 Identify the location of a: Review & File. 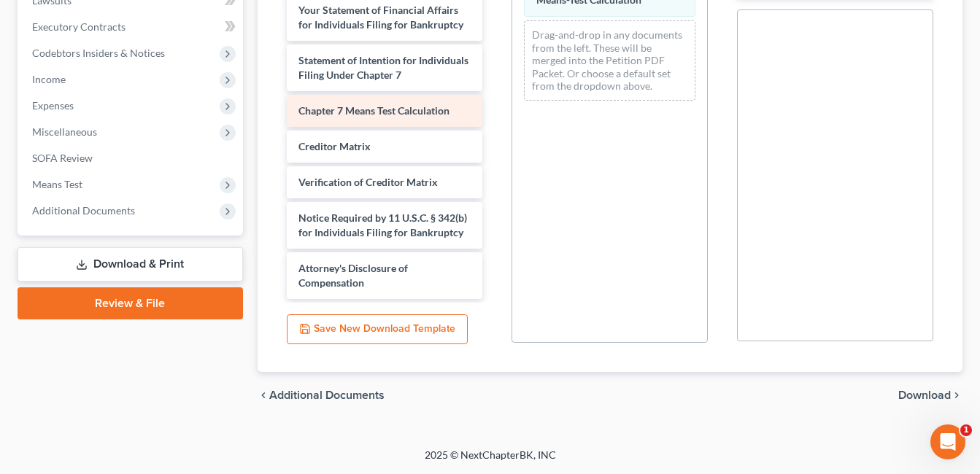
(130, 303).